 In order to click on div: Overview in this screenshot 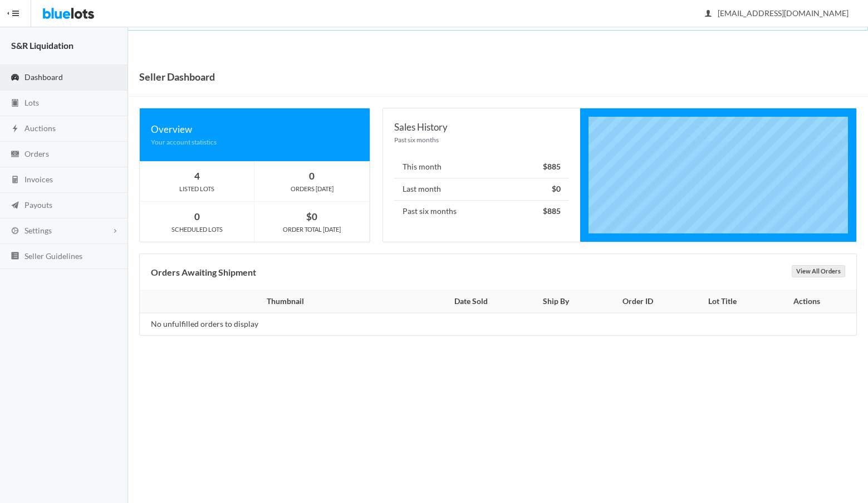, I will do `click(254, 129)`.